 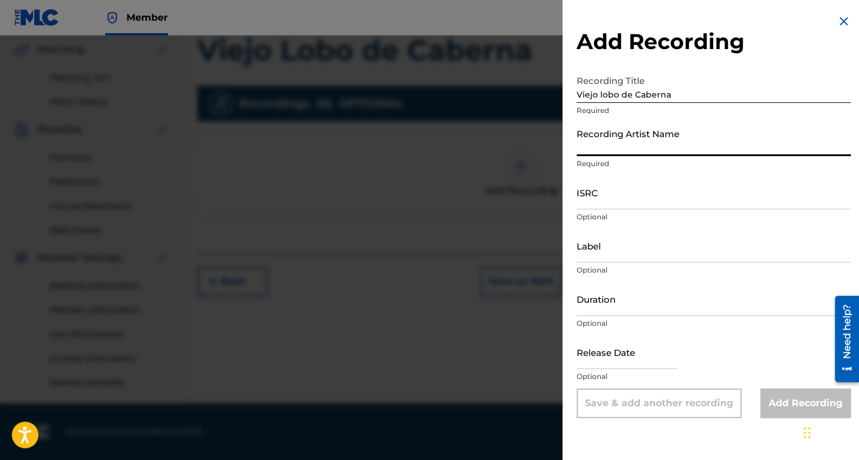 What do you see at coordinates (147, 17) in the screenshot?
I see `span: Member` at bounding box center [147, 17].